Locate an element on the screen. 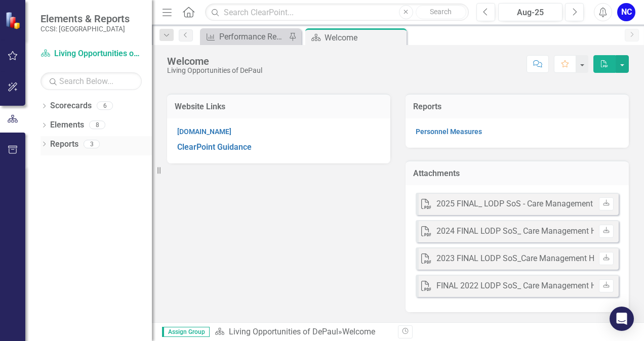 The image size is (644, 341). div: Aug-25 is located at coordinates (530, 12).